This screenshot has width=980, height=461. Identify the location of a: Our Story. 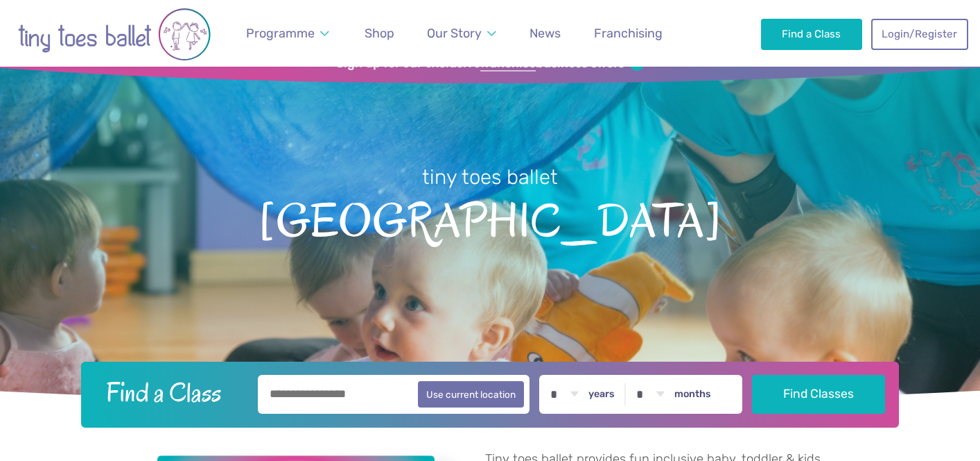
(462, 33).